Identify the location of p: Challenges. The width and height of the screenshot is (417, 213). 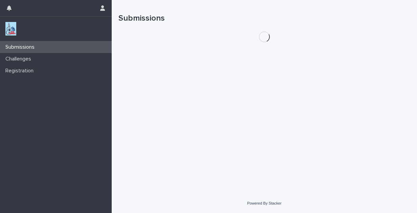
(20, 59).